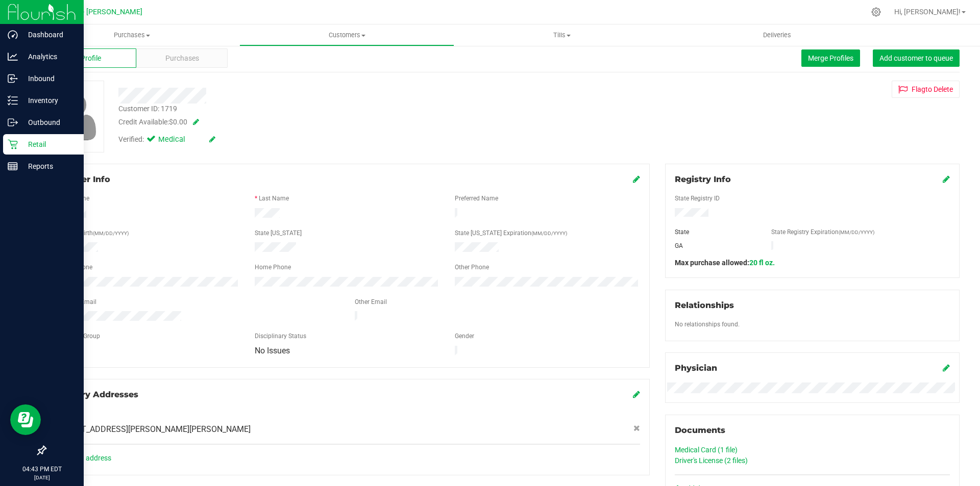 The height and width of the screenshot is (486, 980). I want to click on span: 20 fl oz., so click(762, 262).